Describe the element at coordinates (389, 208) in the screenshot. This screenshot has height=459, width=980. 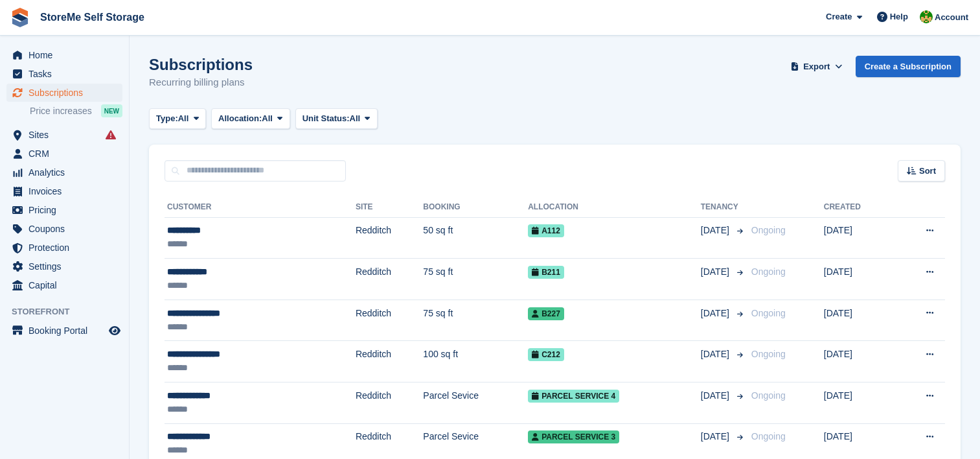
I see `th: Site` at that location.